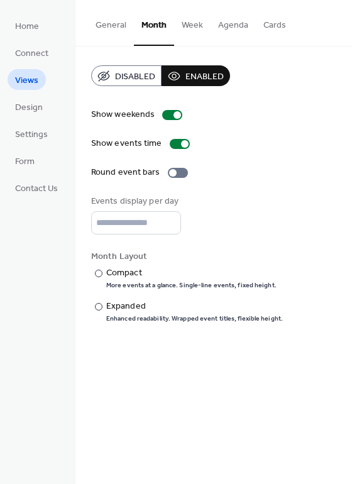  Describe the element at coordinates (29, 106) in the screenshot. I see `a: Design` at that location.